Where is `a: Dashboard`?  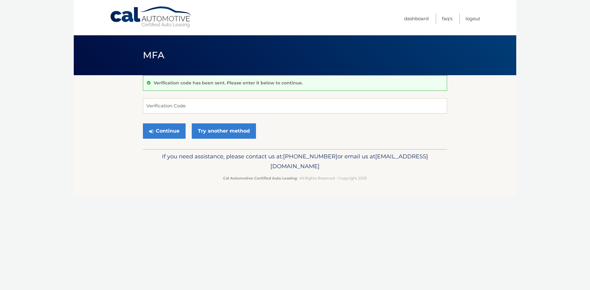 a: Dashboard is located at coordinates (416, 18).